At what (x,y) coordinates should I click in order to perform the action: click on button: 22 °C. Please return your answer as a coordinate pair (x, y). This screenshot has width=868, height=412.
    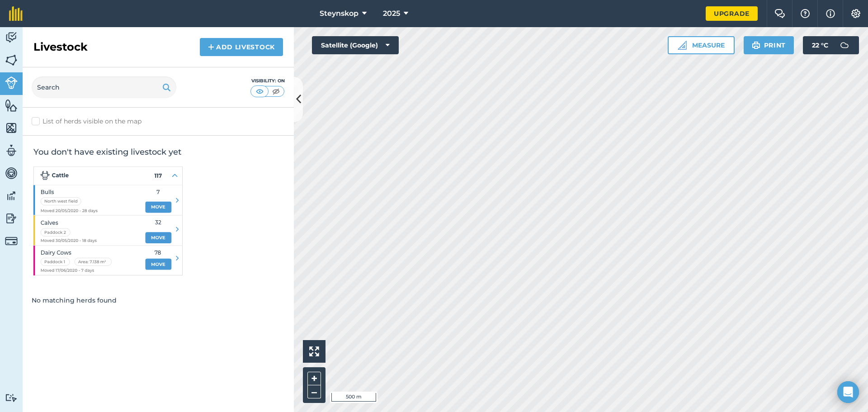
    Looking at the image, I should click on (831, 45).